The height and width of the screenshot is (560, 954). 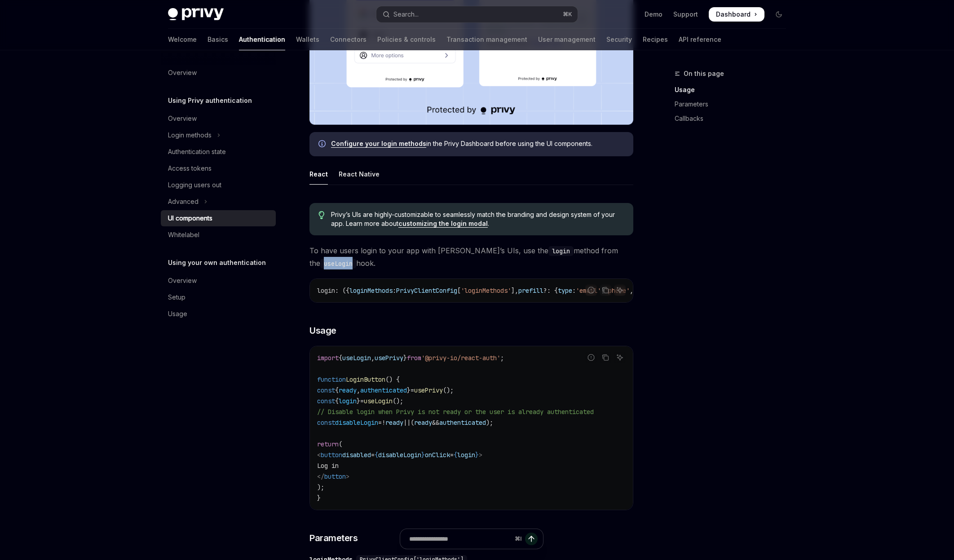 I want to click on span: onClick, so click(x=437, y=455).